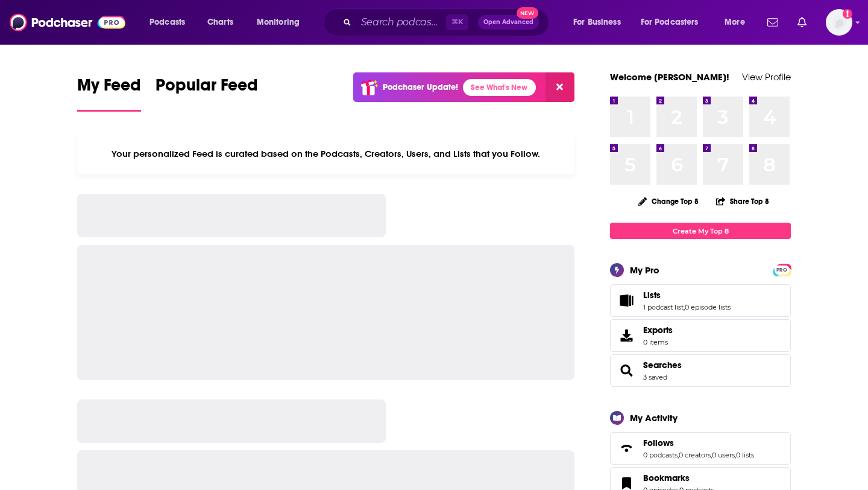 The image size is (868, 490). Describe the element at coordinates (508, 22) in the screenshot. I see `button: Open AdvancedNew` at that location.